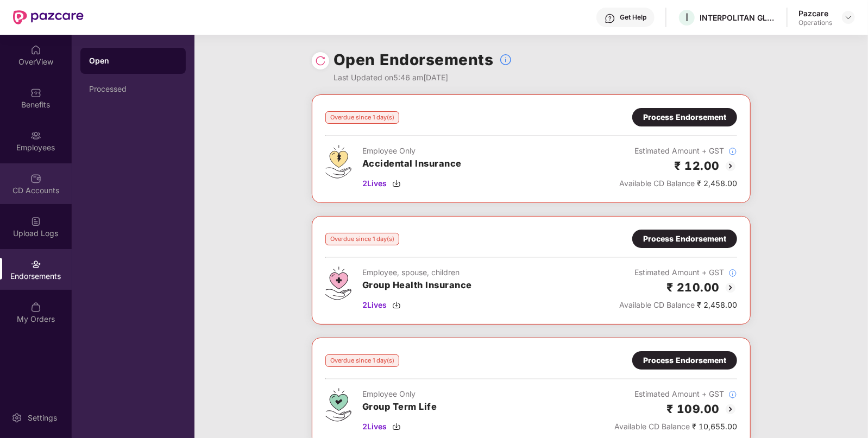  I want to click on img: svg+xml;base64,PHN2ZyBpZD0iRW1wbG95ZWVzIiB4bWxucz0iaHR0cDovL3d3dy53My5vcmcvMjAwMC9zdmciIHdpZHRoPS..., so click(36, 135).